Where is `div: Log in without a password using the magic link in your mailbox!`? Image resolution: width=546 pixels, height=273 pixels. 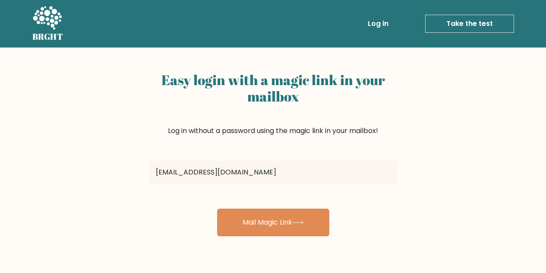
div: Log in without a password using the magic link in your mailbox! is located at coordinates (273, 112).